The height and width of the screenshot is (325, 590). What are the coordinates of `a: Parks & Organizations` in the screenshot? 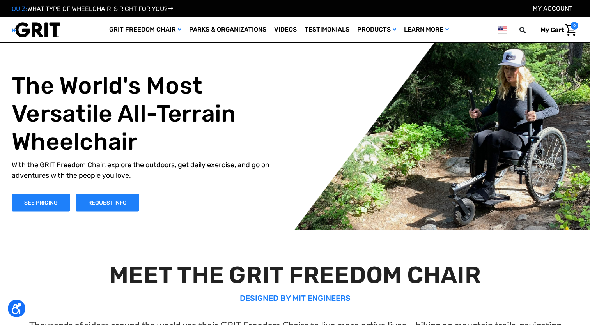 It's located at (228, 30).